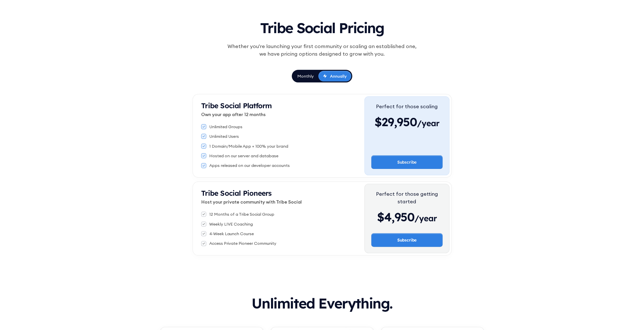  Describe the element at coordinates (242, 243) in the screenshot. I see `div: Access Private Pioneer Community` at that location.